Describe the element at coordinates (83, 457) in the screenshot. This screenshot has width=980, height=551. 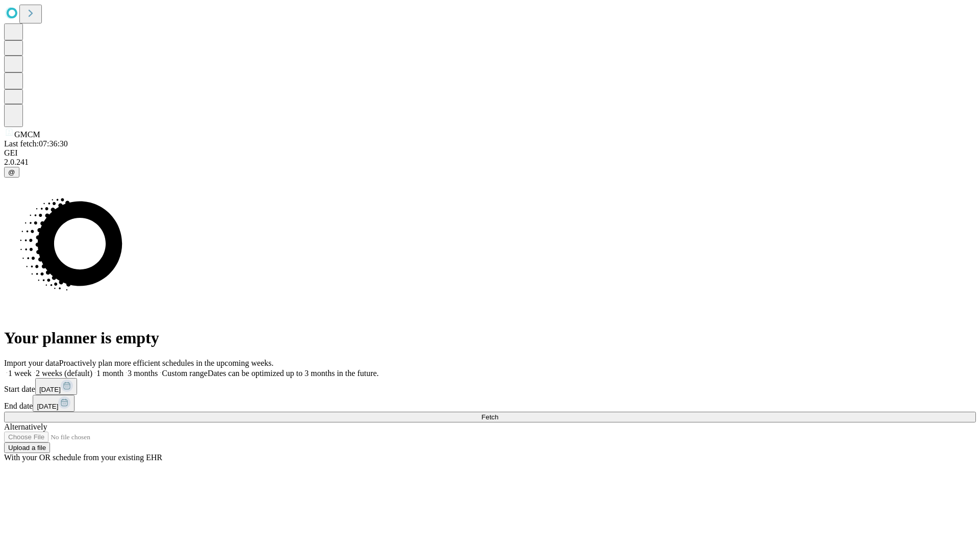
I see `span: With your OR schedule from your existing EHR` at that location.